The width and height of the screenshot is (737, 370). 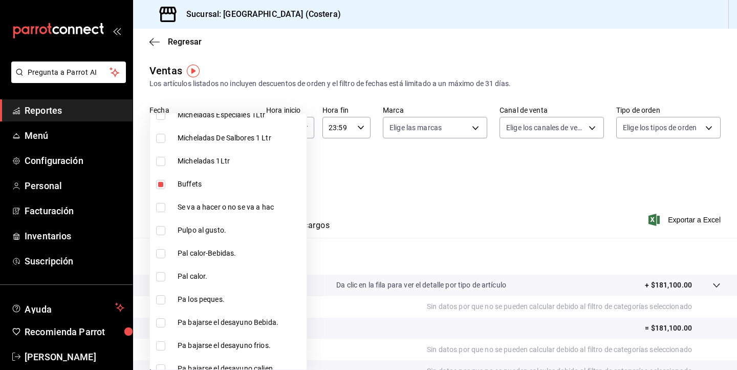 I want to click on span: Pa bajarse el desayuno frios., so click(x=240, y=345).